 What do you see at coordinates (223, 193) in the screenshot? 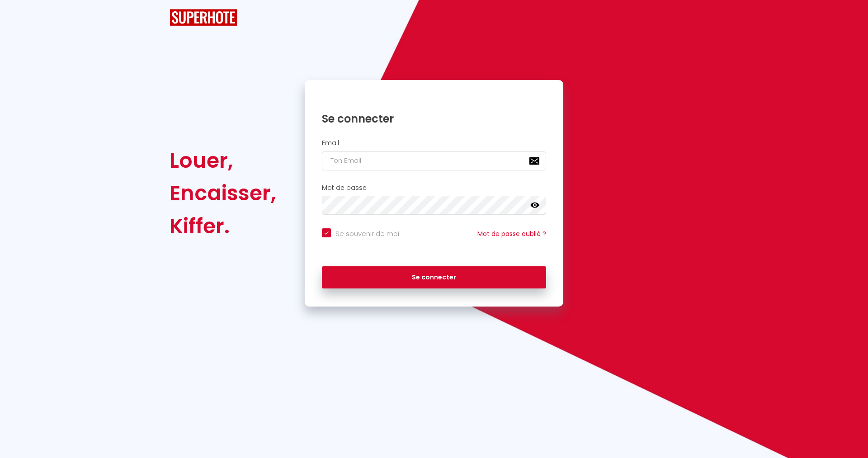
I see `div: Encaisser,` at bounding box center [223, 193].